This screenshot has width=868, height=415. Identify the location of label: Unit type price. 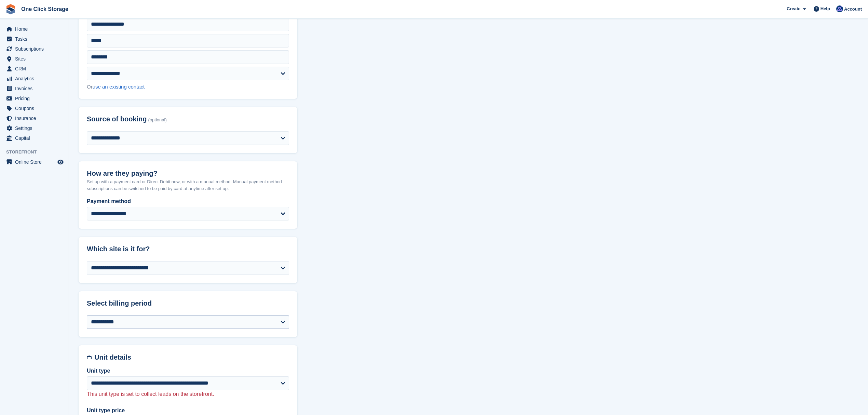
(188, 410).